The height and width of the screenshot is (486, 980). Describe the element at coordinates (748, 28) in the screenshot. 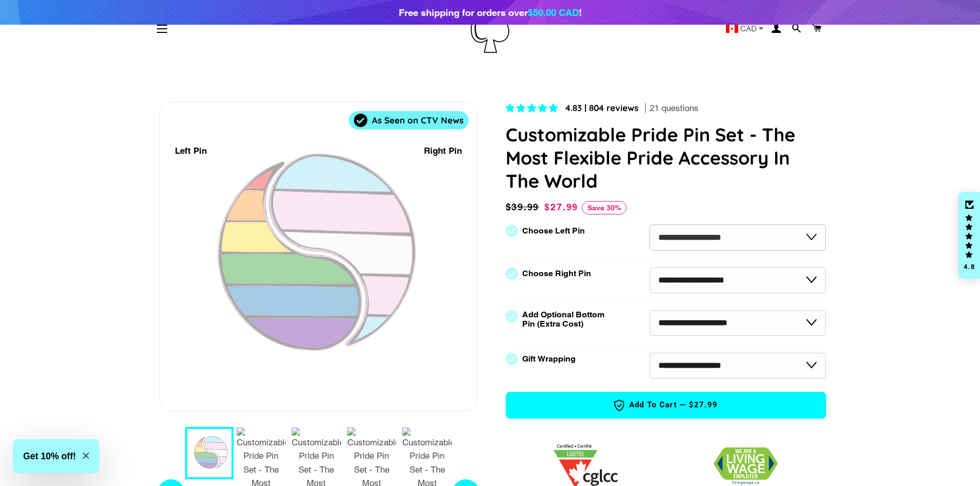

I see `span: CAD` at that location.